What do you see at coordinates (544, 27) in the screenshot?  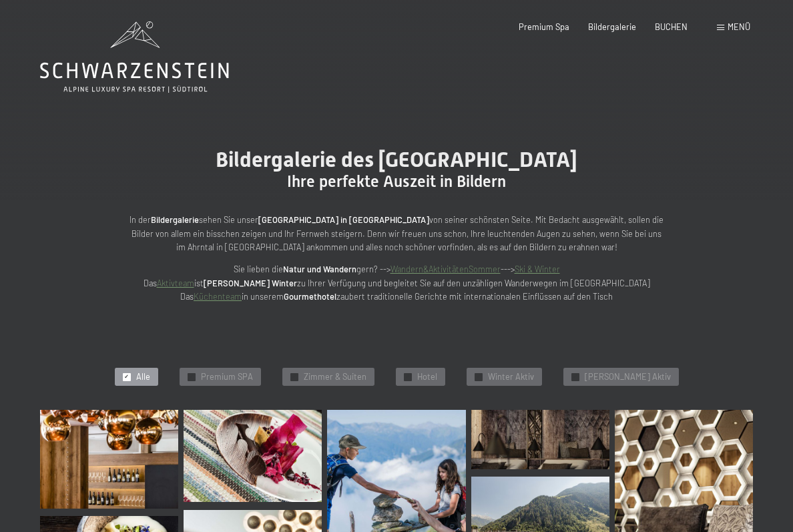 I see `a: Premium Spa` at bounding box center [544, 27].